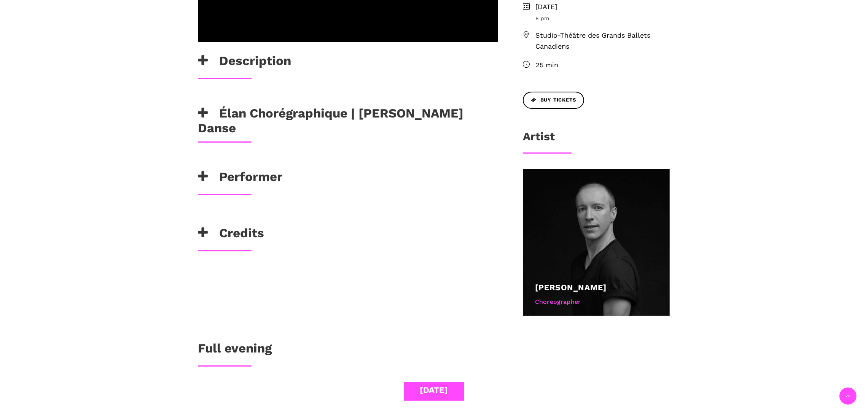  What do you see at coordinates (240, 179) in the screenshot?
I see `h3: Performer` at bounding box center [240, 179].